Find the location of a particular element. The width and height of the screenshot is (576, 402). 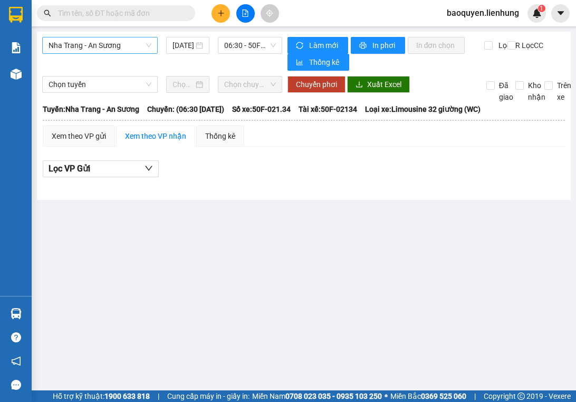

span: aim is located at coordinates (270, 13).